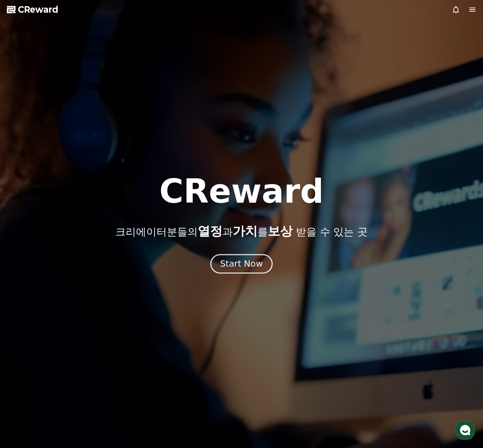  I want to click on span: 가치, so click(245, 231).